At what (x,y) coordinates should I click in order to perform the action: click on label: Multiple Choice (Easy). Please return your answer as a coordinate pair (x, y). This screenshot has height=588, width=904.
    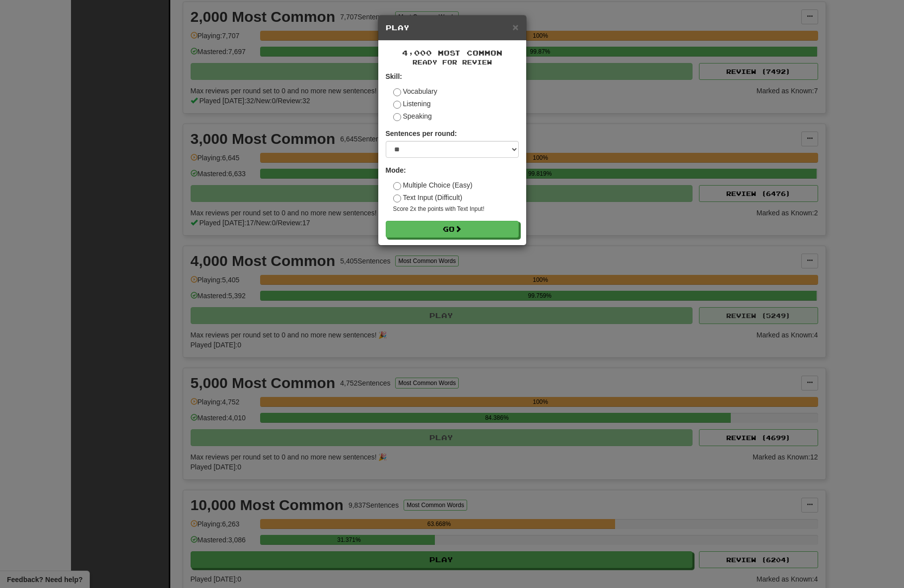
    Looking at the image, I should click on (433, 185).